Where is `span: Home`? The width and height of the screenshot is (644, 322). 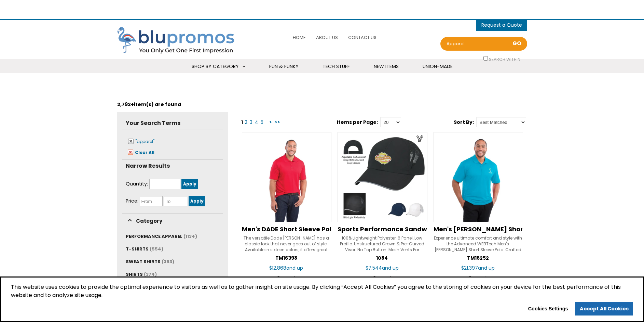 span: Home is located at coordinates (299, 37).